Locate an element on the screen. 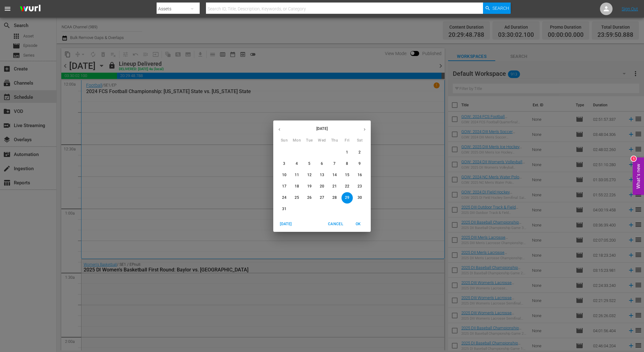  button: 17 is located at coordinates (284, 187).